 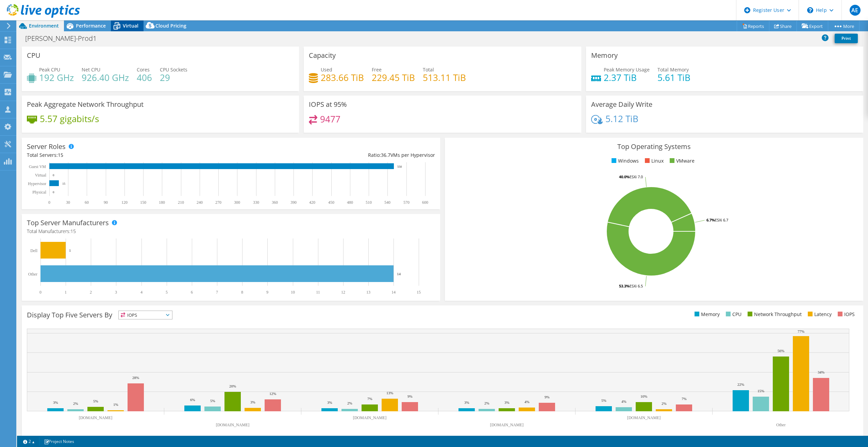 I want to click on text: Virtual, so click(x=41, y=175).